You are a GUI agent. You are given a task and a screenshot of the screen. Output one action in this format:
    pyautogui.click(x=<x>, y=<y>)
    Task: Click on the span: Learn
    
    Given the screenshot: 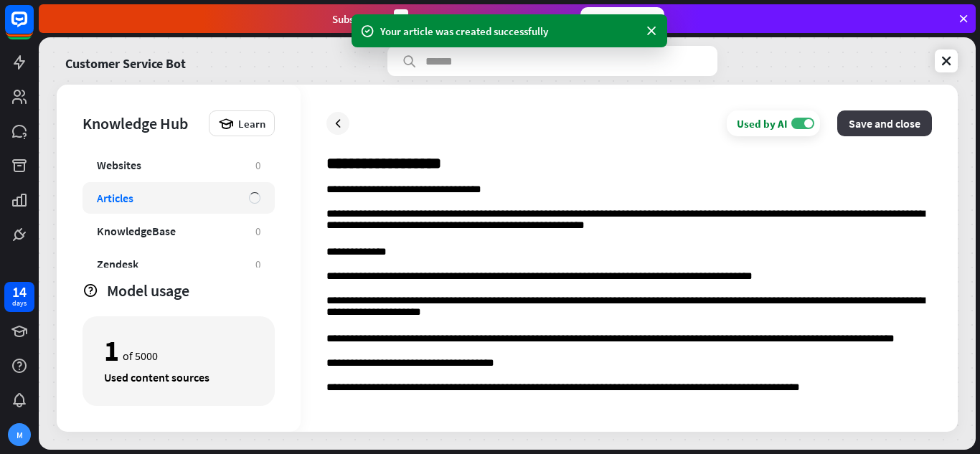 What is the action you would take?
    pyautogui.click(x=252, y=123)
    